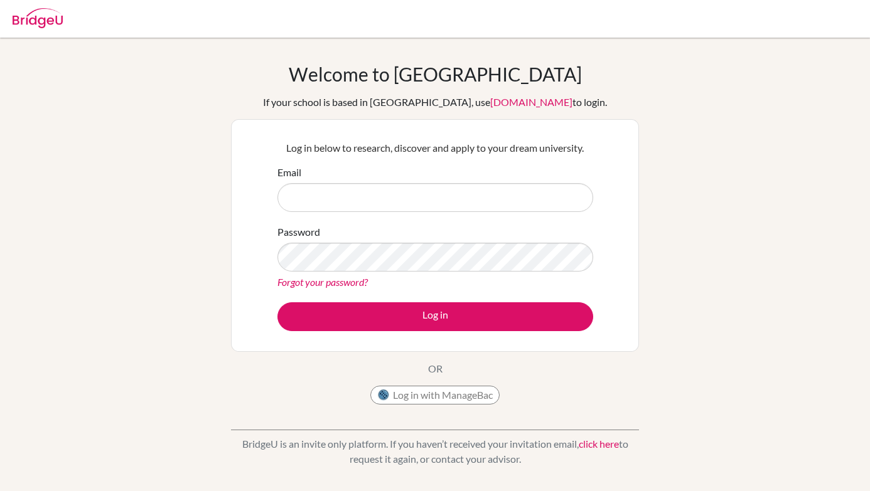 The image size is (870, 491). What do you see at coordinates (599, 444) in the screenshot?
I see `a: click here` at bounding box center [599, 444].